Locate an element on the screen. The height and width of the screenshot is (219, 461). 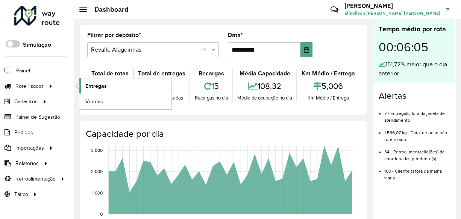
span: Relatórios is located at coordinates (27, 163).